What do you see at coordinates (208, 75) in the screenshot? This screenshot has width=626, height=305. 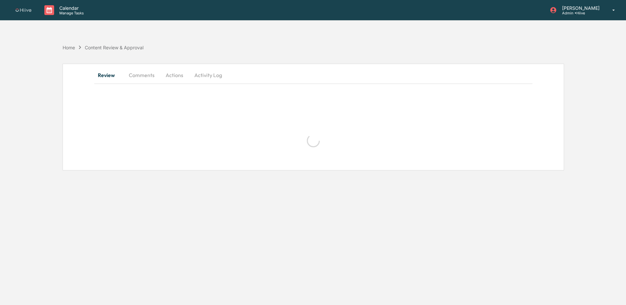 I see `button: Activity Log` at bounding box center [208, 75].